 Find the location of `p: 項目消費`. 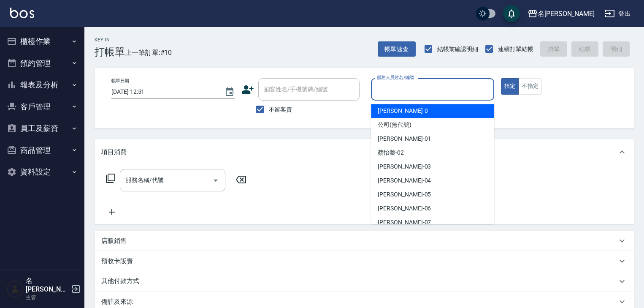

p: 項目消費 is located at coordinates (114, 152).